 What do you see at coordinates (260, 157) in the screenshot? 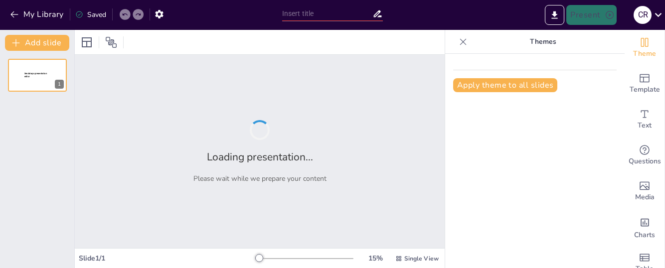
I see `h2: Loading presentation...` at bounding box center [260, 157].